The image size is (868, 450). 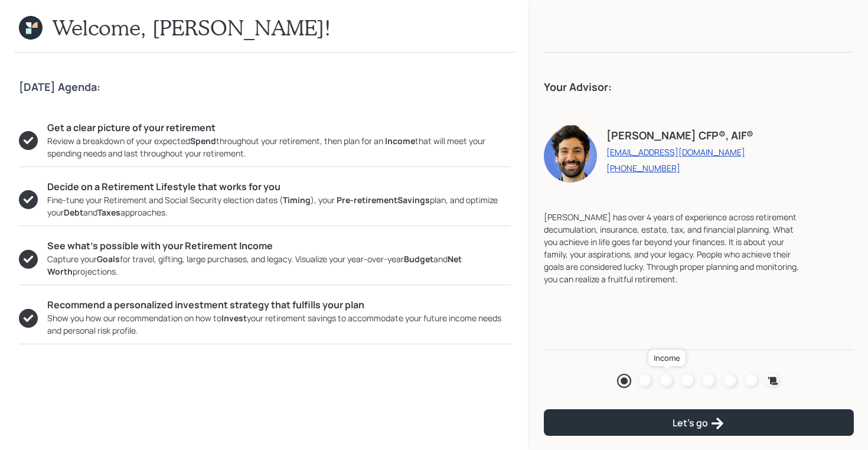 I want to click on b: Net Worth, so click(x=255, y=265).